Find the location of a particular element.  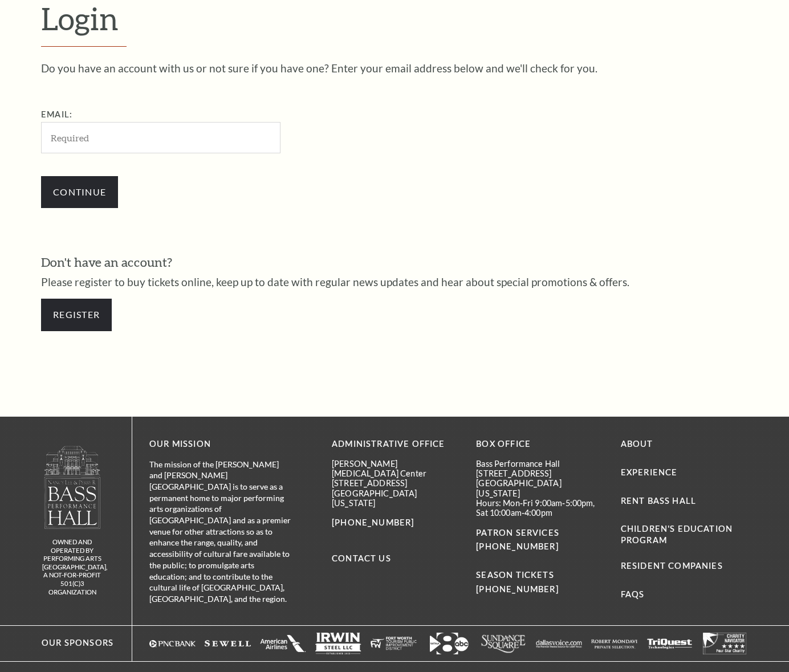

img: robertmondavi_logo117x55.png is located at coordinates (614, 643).